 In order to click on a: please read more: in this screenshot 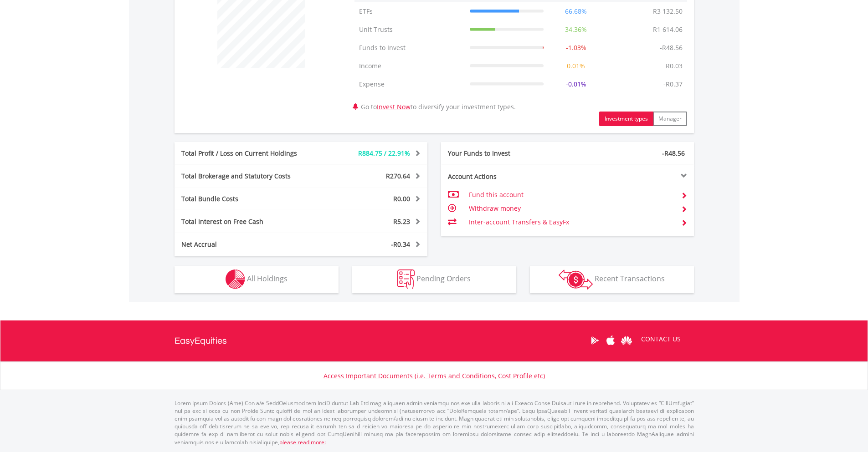, I will do `click(303, 442)`.